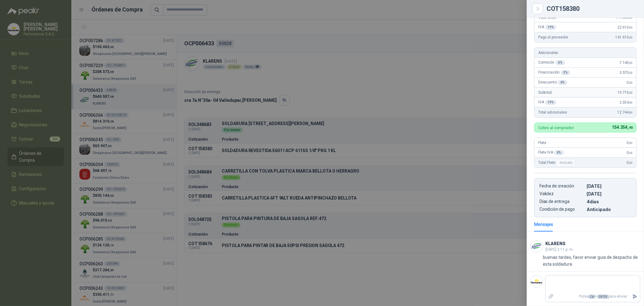  Describe the element at coordinates (625, 112) in the screenshot. I see `span: 12.744` at that location.